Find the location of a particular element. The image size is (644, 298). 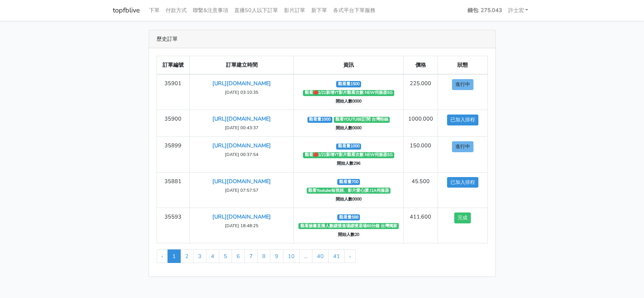

a: 6 is located at coordinates (238, 256).